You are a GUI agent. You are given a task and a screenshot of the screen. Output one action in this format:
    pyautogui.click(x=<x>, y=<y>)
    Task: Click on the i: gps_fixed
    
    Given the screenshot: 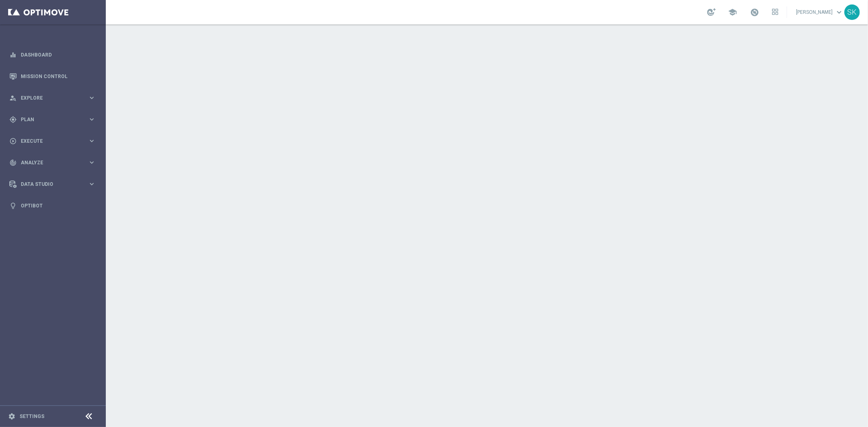 What is the action you would take?
    pyautogui.click(x=13, y=119)
    